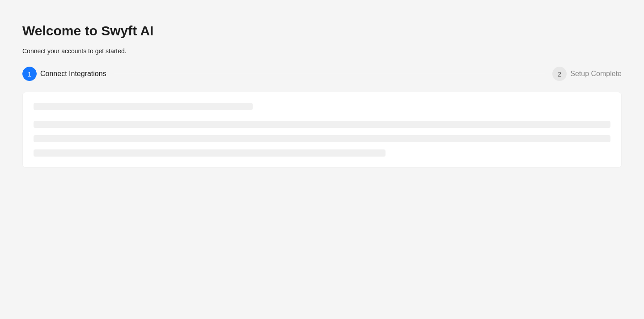 This screenshot has height=319, width=644. What do you see at coordinates (74, 51) in the screenshot?
I see `span: Connect your accounts to get started.` at bounding box center [74, 51].